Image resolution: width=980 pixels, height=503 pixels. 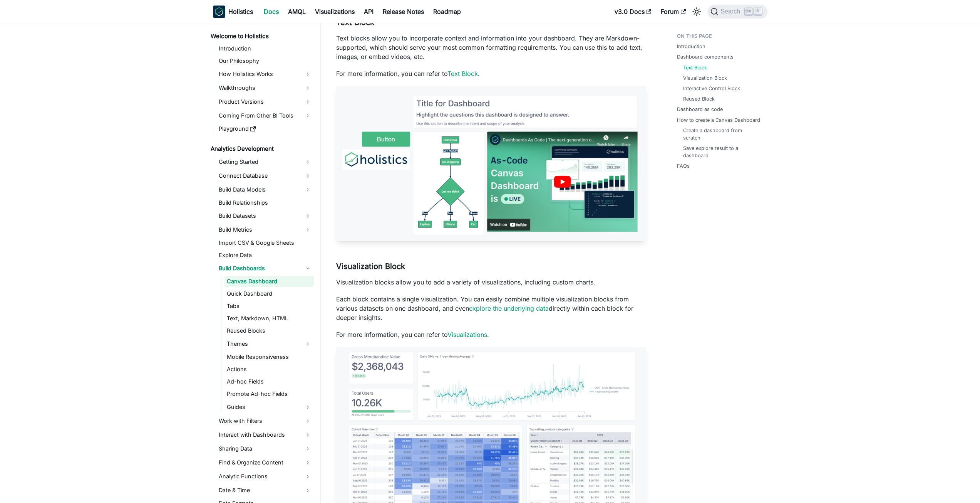 I want to click on a: Canvas Dashboard, so click(x=269, y=281).